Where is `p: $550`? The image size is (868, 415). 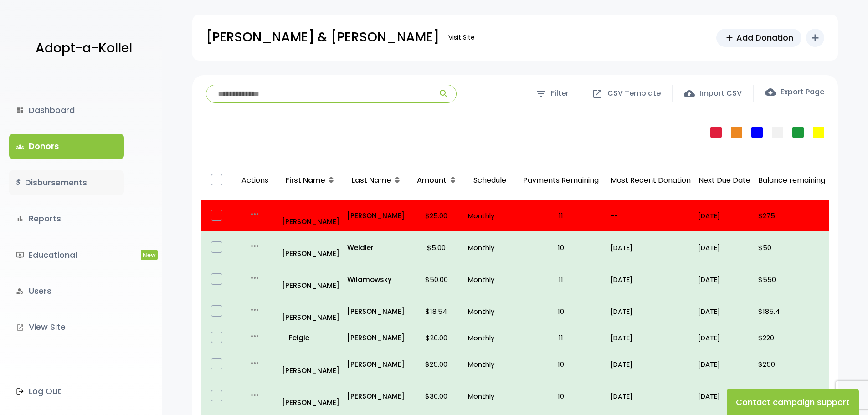 p: $550 is located at coordinates (791, 279).